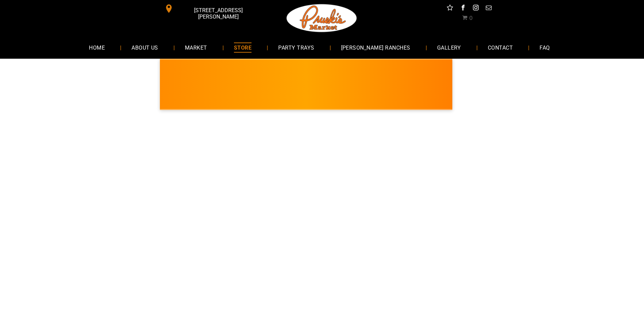  I want to click on span: 0, so click(471, 18).